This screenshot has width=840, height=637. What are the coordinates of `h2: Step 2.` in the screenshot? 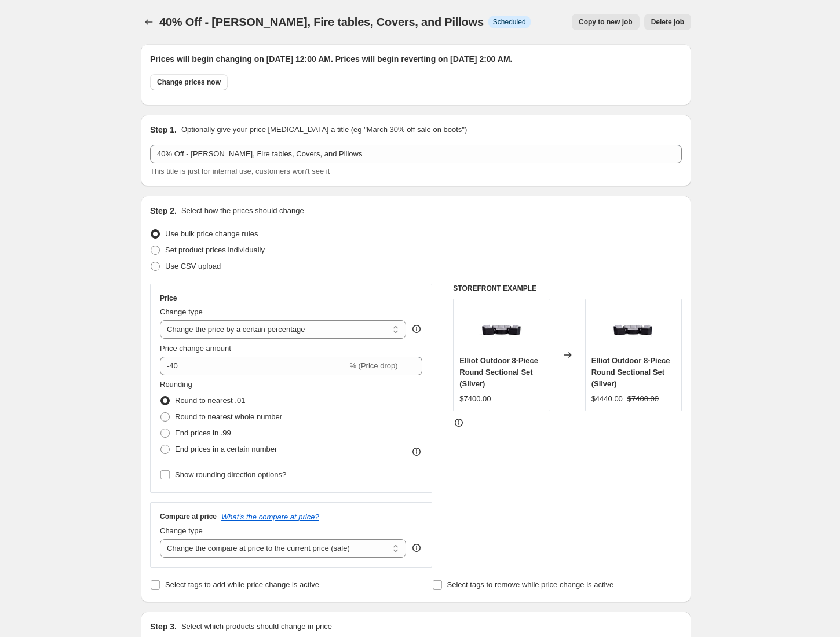 It's located at (163, 211).